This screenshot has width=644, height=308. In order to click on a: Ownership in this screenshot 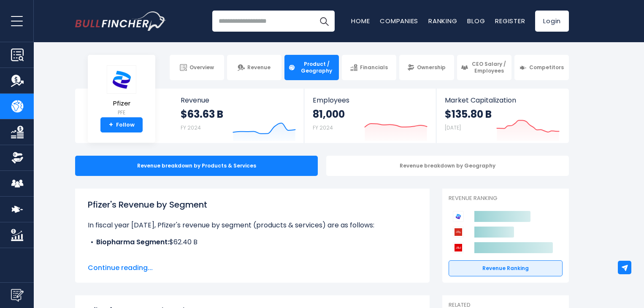, I will do `click(426, 68)`.